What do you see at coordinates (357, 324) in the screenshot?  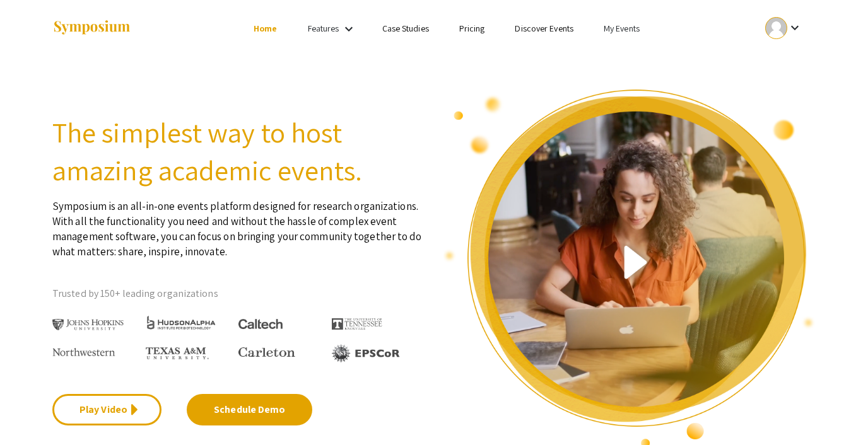 I see `img: The University of Tennessee` at bounding box center [357, 324].